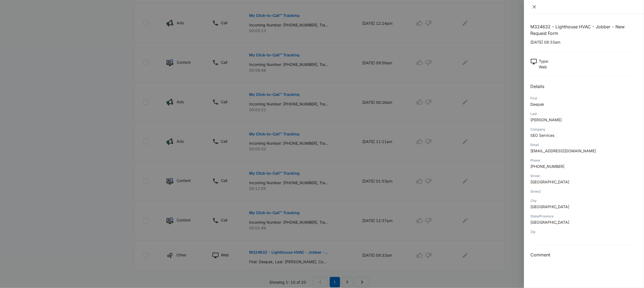  Describe the element at coordinates (584, 30) in the screenshot. I see `h1: M324632 - Lighthouse HVAC - Jobber - New Request Form` at that location.